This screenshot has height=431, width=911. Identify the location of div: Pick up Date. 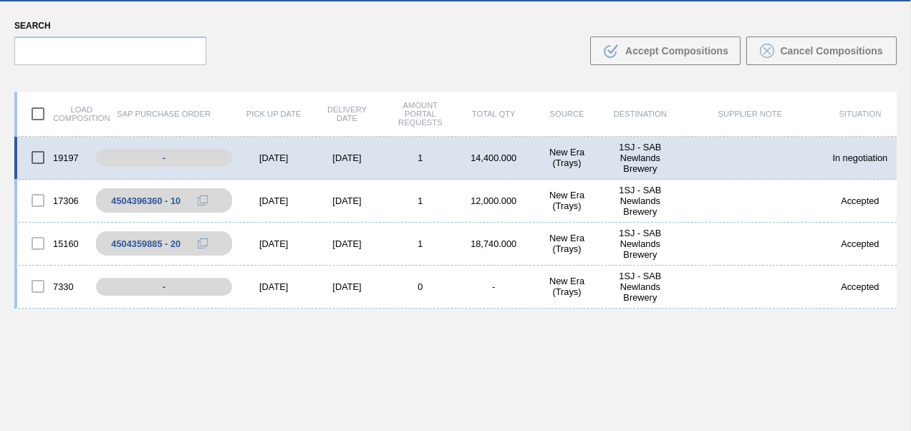
(274, 114).